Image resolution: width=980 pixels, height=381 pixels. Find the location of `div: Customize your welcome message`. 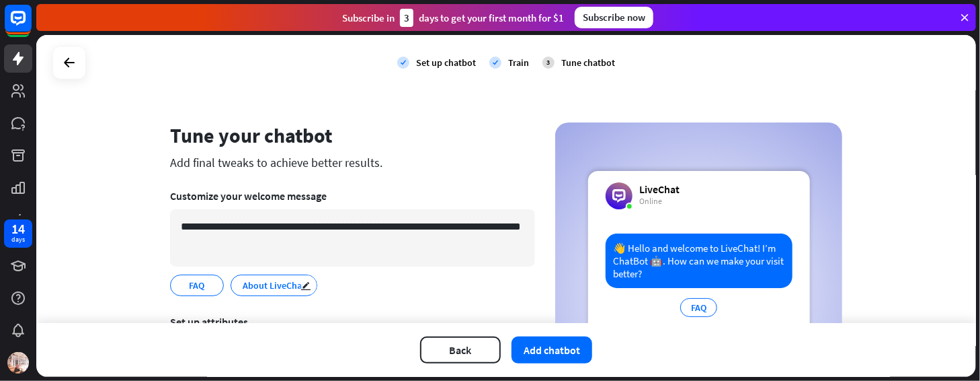

div: Customize your welcome message is located at coordinates (353, 196).